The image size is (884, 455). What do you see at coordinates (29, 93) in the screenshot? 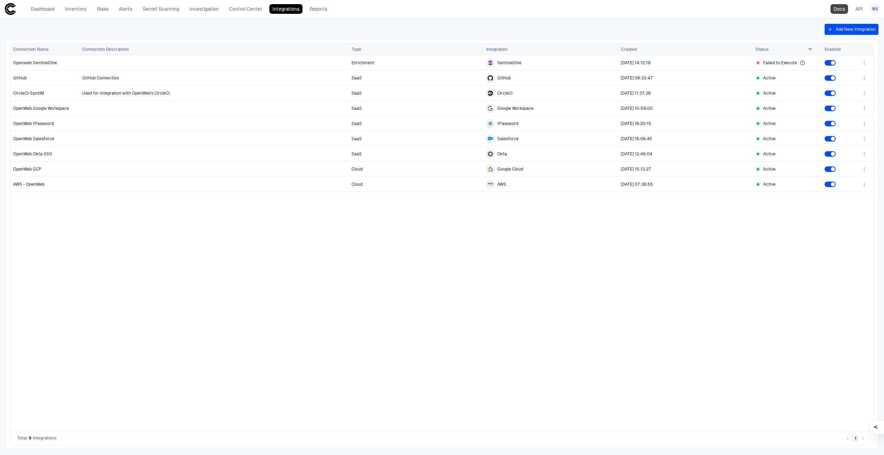
I see `span: CircleCI-SpotIM` at bounding box center [29, 93].